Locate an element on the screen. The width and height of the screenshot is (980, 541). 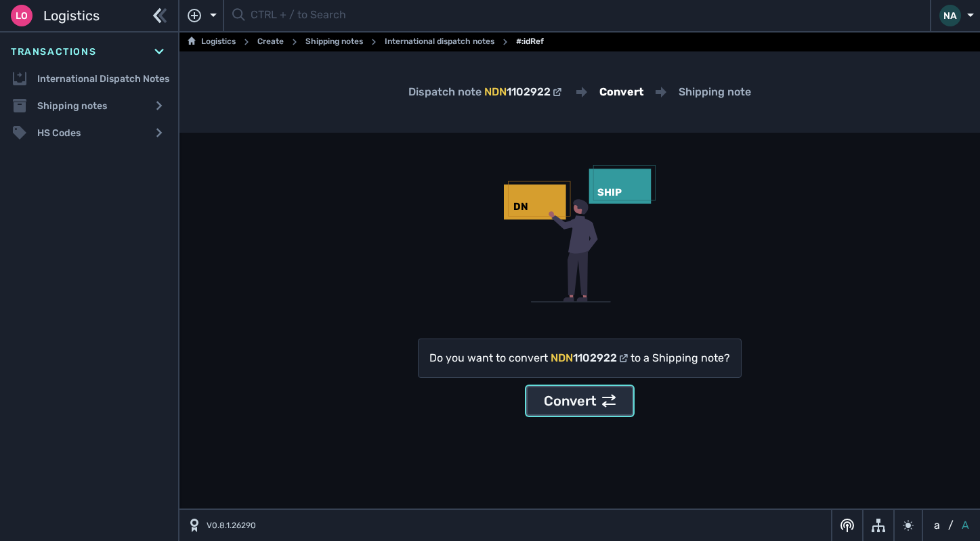
text: SHIP is located at coordinates (609, 192).